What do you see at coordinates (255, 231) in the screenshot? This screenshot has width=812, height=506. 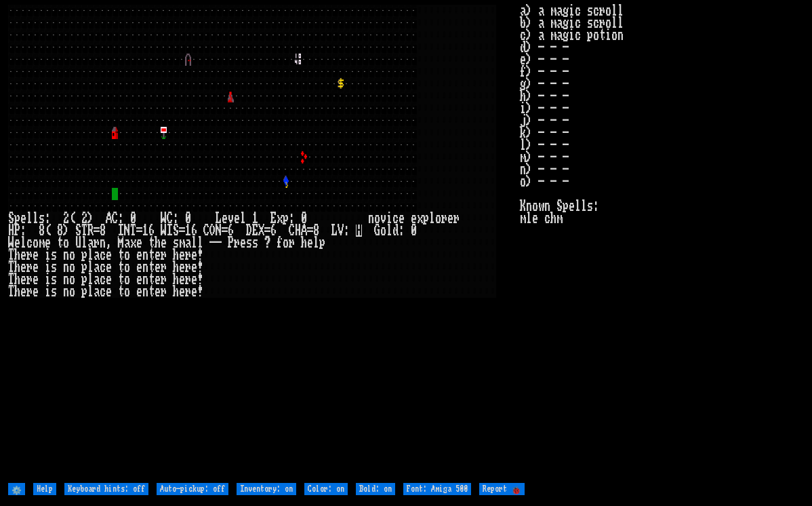 I see `div: E` at bounding box center [255, 231].